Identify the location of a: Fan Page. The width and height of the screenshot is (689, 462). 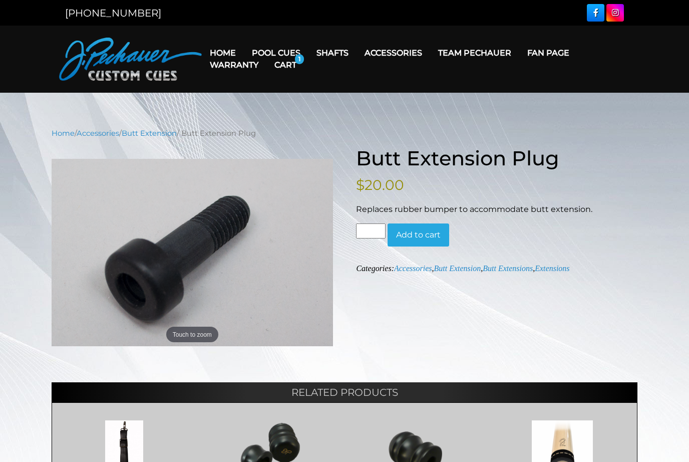
(548, 53).